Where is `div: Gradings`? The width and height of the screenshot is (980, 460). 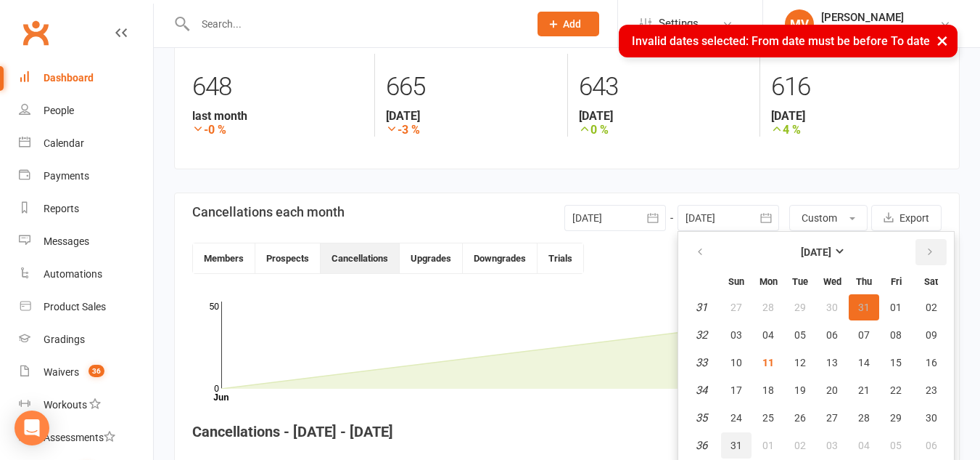
div: Gradings is located at coordinates (64, 339).